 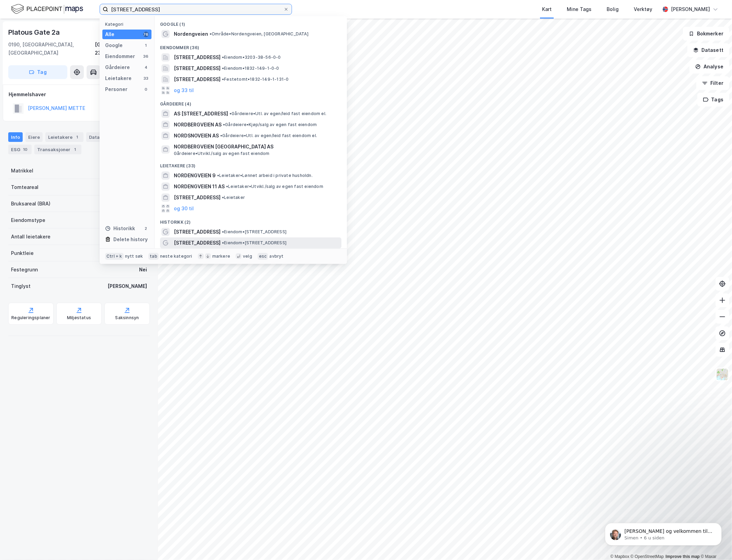 I want to click on div: Ctrl + k, so click(x=114, y=256).